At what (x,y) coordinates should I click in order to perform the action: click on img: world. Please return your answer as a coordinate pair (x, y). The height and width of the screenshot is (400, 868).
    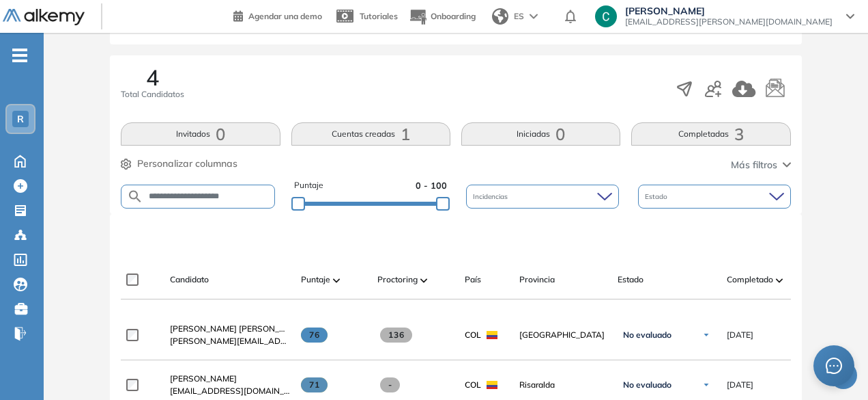
    Looking at the image, I should click on (500, 16).